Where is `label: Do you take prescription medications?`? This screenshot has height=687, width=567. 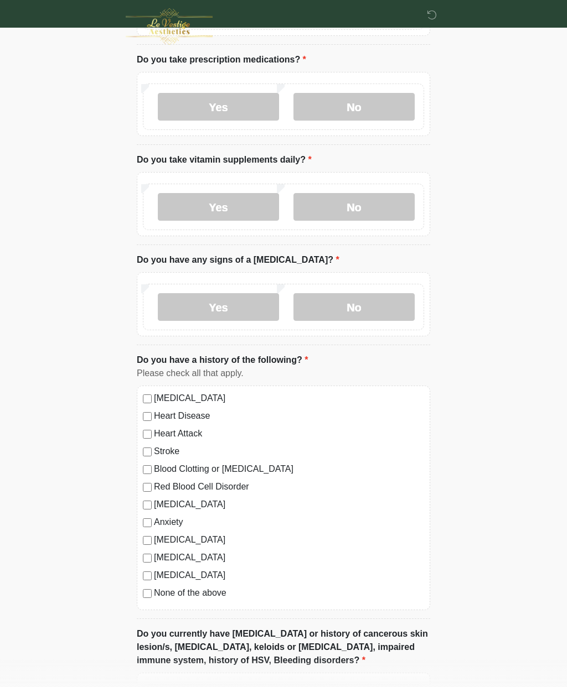 label: Do you take prescription medications? is located at coordinates (221, 60).